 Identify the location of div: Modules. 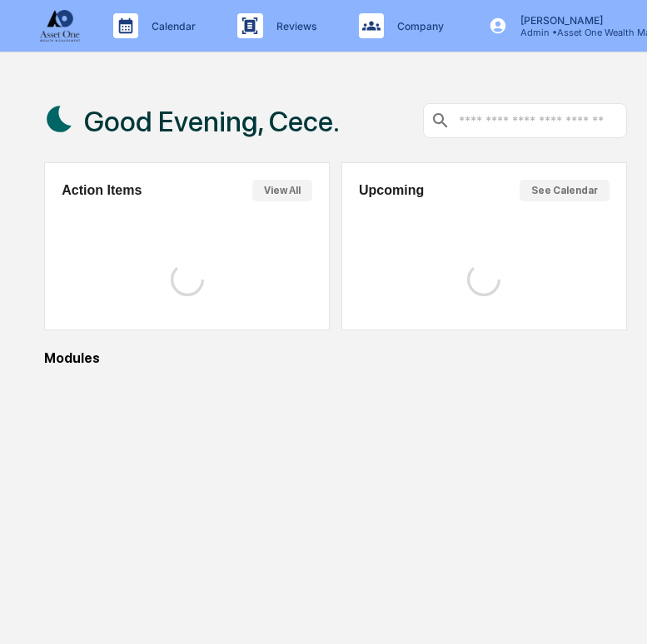
(335, 358).